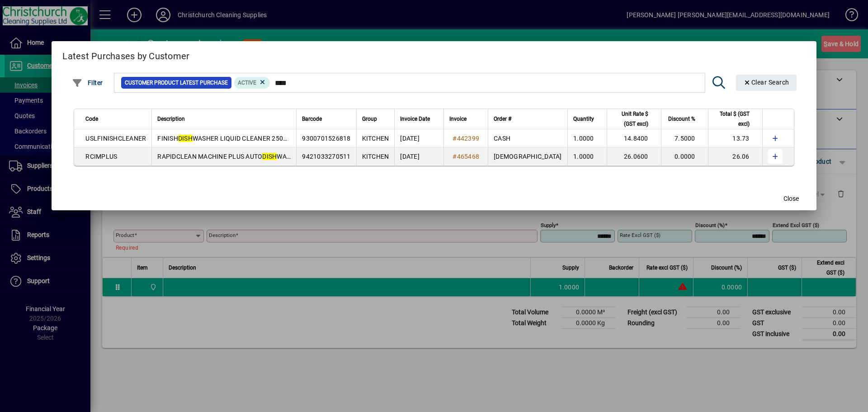  I want to click on span: Order #, so click(502, 119).